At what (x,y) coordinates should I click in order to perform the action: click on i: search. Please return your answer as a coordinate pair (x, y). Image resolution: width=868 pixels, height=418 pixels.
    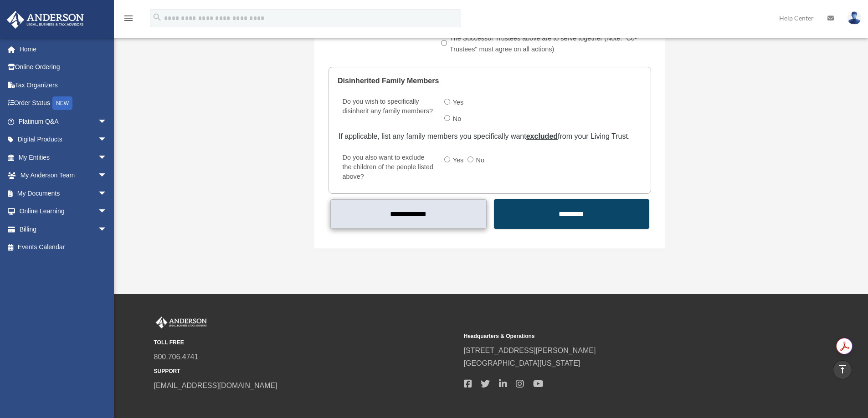
    Looking at the image, I should click on (157, 18).